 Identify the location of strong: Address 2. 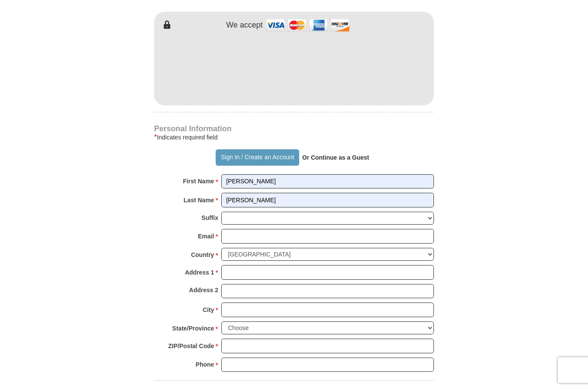
(204, 290).